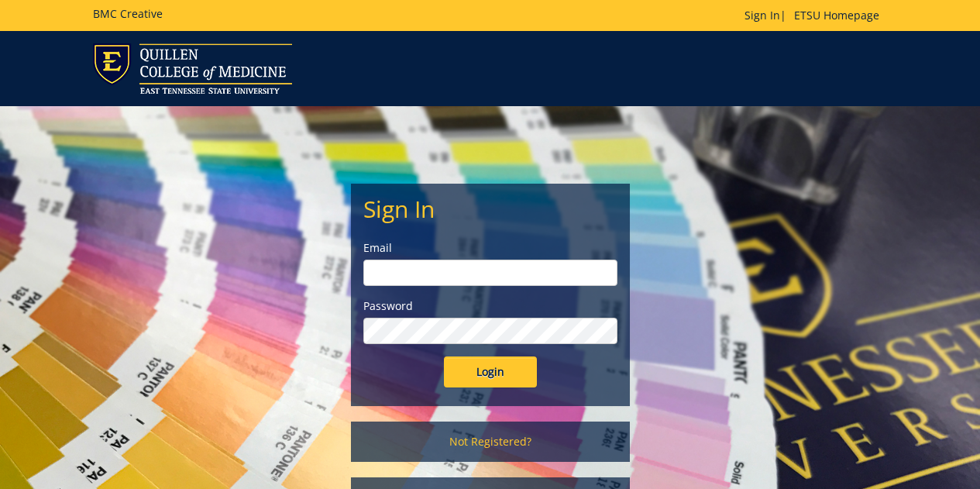 The height and width of the screenshot is (489, 980). I want to click on a: Sign In, so click(763, 14).